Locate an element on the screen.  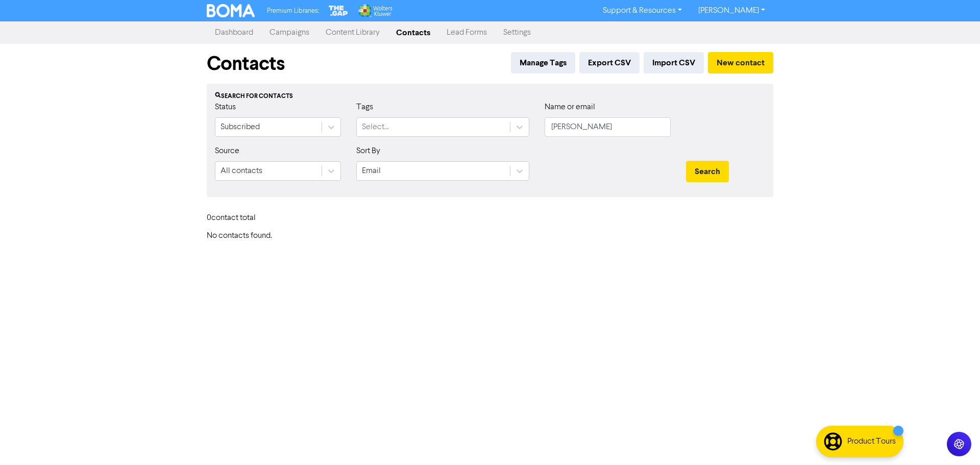
a: Campaigns is located at coordinates (290, 33).